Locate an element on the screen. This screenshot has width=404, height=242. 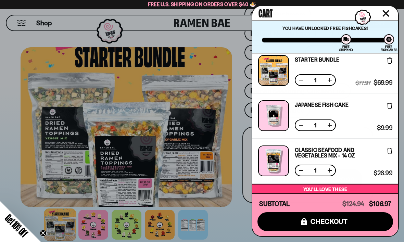
p: You’ll love these is located at coordinates (325, 189).